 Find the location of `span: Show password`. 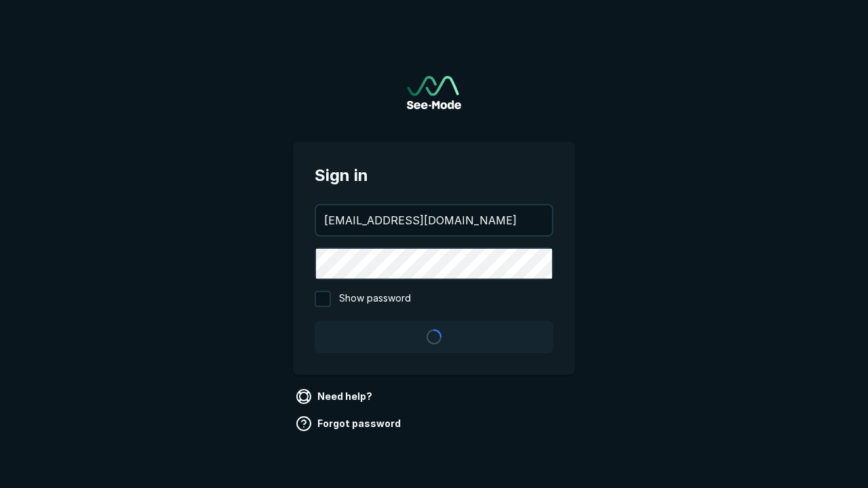

span: Show password is located at coordinates (375, 299).